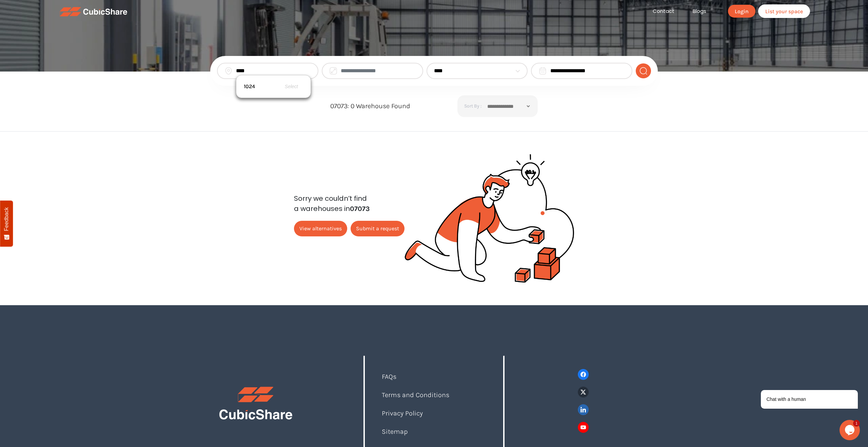 The width and height of the screenshot is (868, 447). Describe the element at coordinates (663, 11) in the screenshot. I see `a: Contact` at that location.